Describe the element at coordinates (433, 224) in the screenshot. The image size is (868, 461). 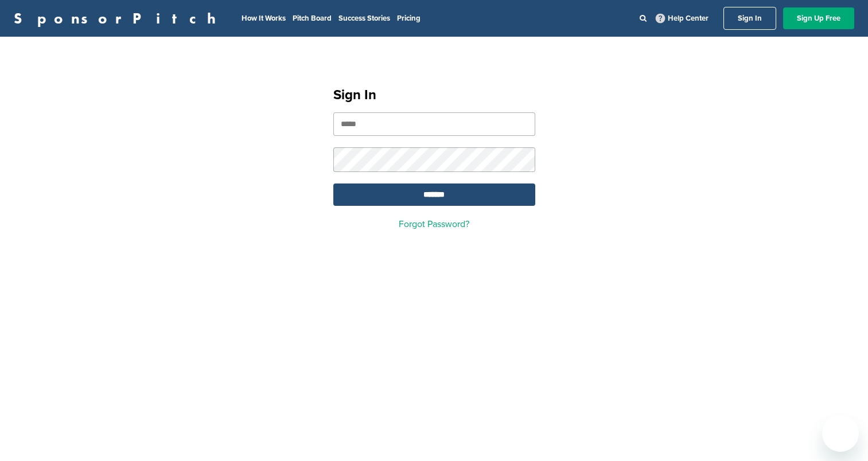
I see `a: Forgot Password?` at that location.